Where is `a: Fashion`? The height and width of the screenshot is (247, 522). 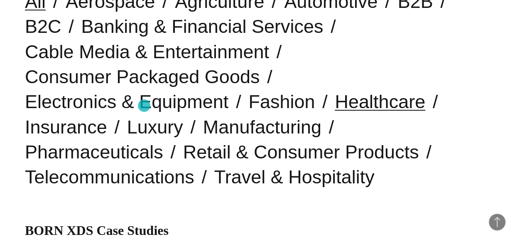
a: Fashion is located at coordinates (282, 101).